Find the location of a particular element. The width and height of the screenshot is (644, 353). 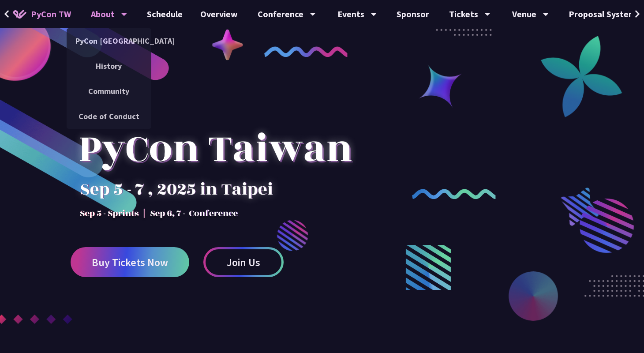

a: PyCon TW is located at coordinates (42, 14).